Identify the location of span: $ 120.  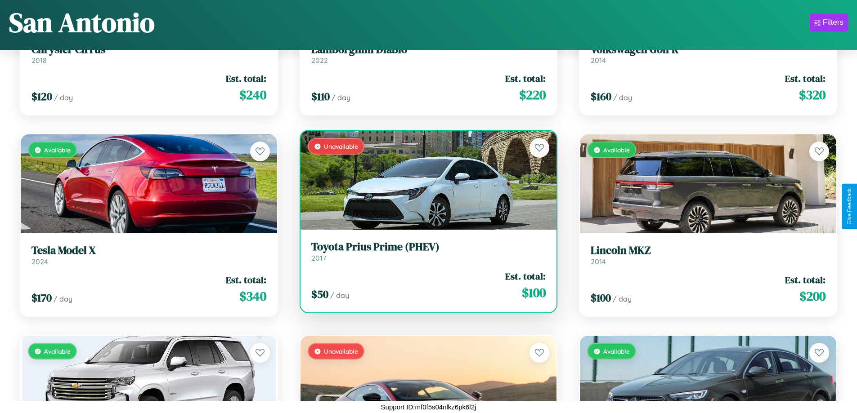
(42, 96).